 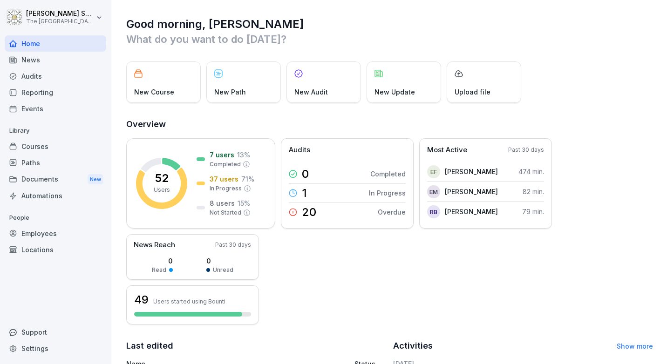 I want to click on a: Courses, so click(x=55, y=146).